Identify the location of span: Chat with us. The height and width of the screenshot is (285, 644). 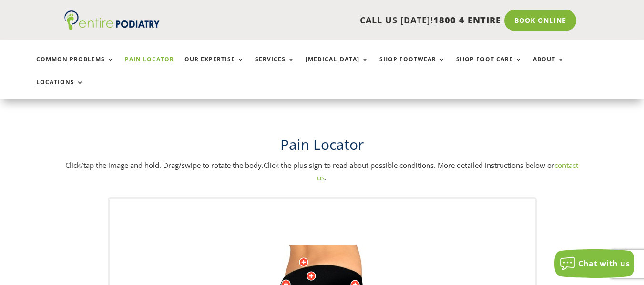
(604, 264).